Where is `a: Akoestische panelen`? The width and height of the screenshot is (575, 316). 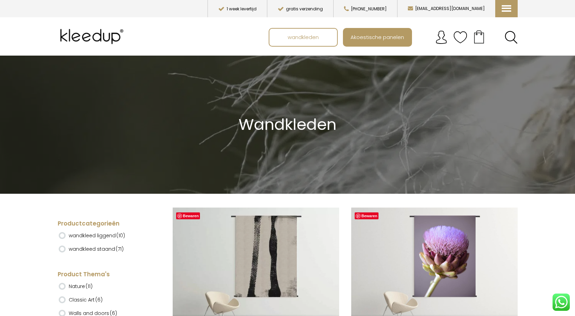
a: Akoestische panelen is located at coordinates (378, 37).